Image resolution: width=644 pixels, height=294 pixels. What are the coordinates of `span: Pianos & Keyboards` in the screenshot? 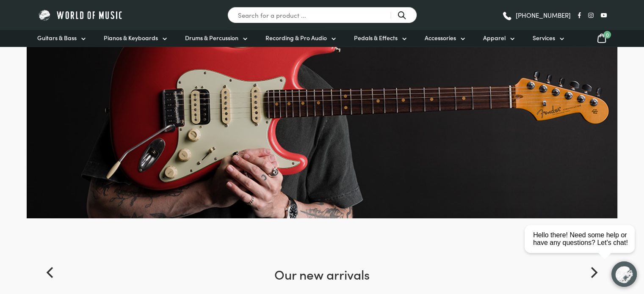 It's located at (131, 37).